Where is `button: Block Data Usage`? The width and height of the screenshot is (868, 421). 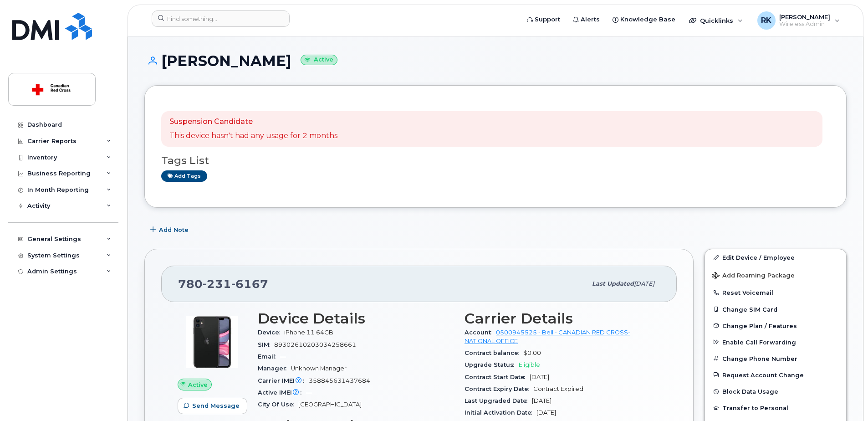 button: Block Data Usage is located at coordinates (776, 391).